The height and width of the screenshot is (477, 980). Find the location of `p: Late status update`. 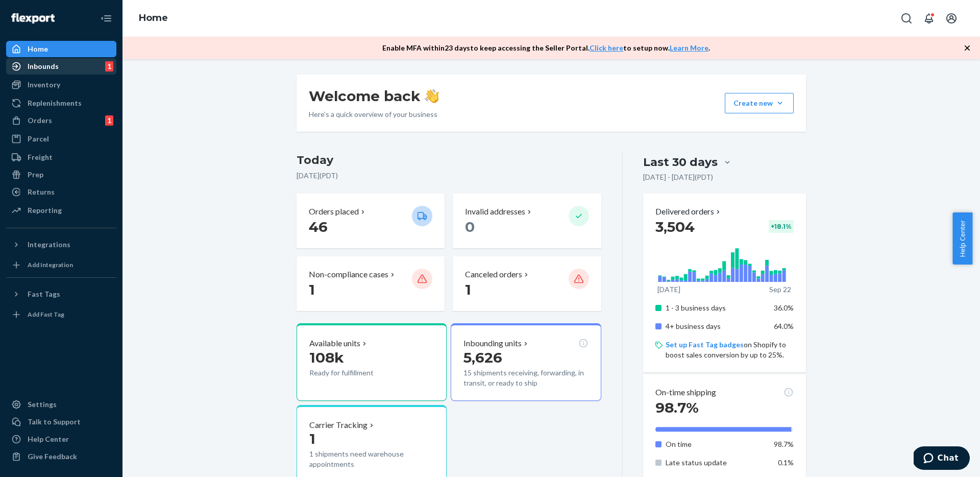

p: Late status update is located at coordinates (715, 462).